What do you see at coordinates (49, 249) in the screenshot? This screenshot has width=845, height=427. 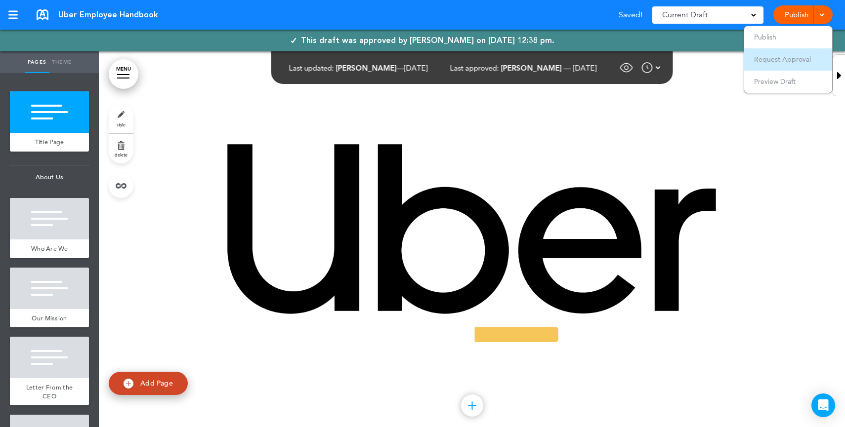 I see `a: Who Are We` at bounding box center [49, 249].